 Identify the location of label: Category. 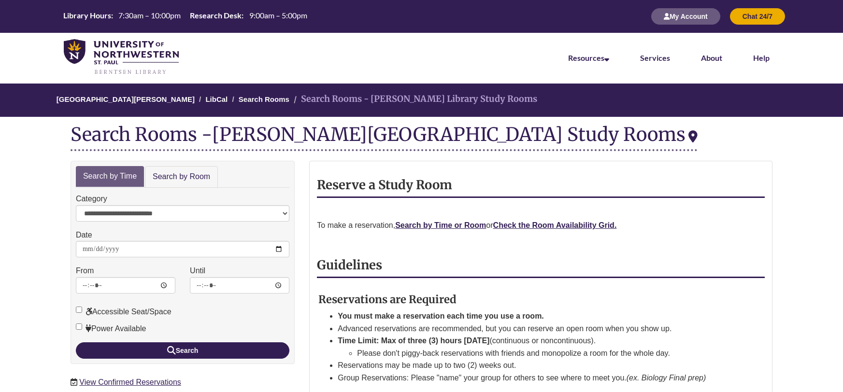
(91, 199).